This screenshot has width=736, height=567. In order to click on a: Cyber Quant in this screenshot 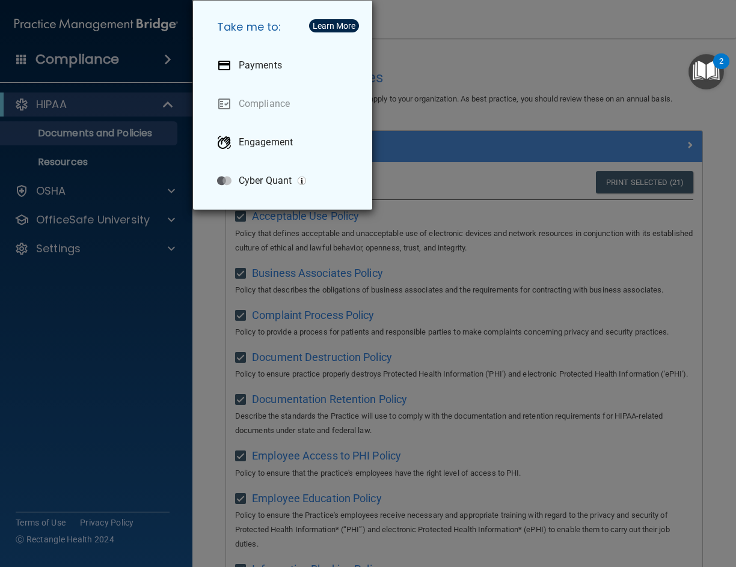, I will do `click(285, 181)`.